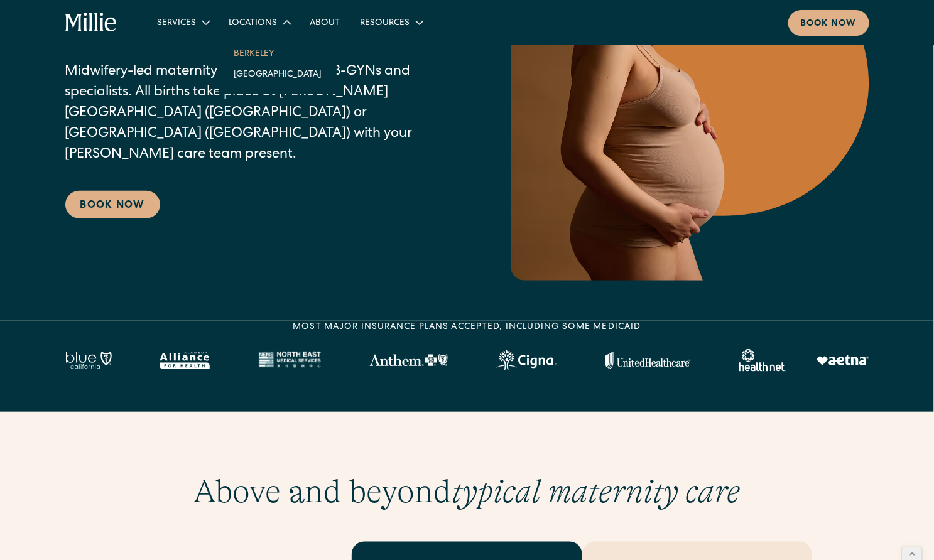 The image size is (934, 560). Describe the element at coordinates (258, 114) in the screenshot. I see `p: Midwifery-led maternity care backed by OB-GYNs and specialists. All births take place at [PERSON_...` at that location.